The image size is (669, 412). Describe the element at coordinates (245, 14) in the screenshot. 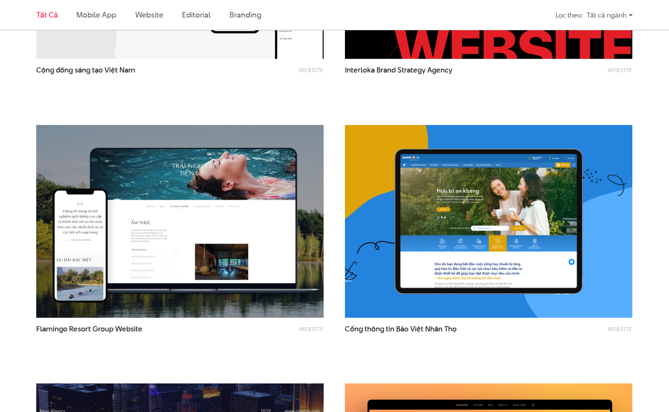

I see `a: Branding` at that location.